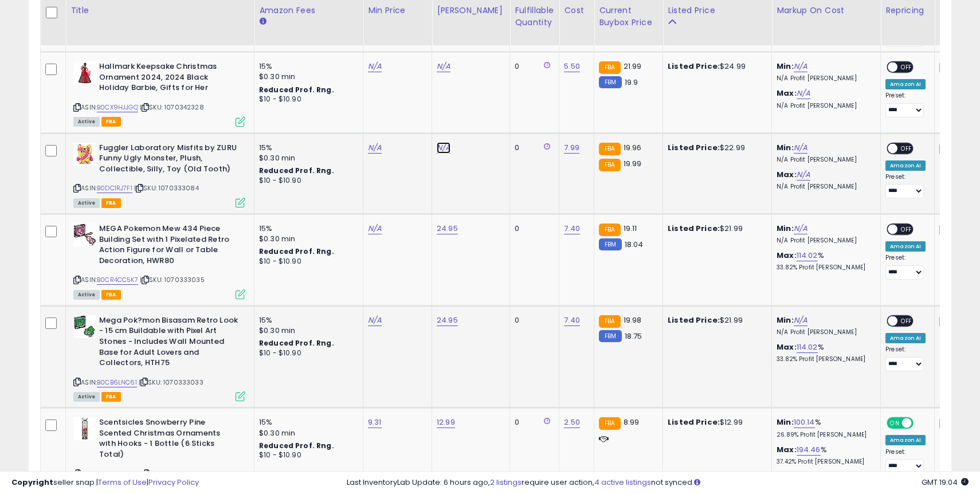 The width and height of the screenshot is (980, 494). I want to click on a: B0CR4CC5K7, so click(117, 279).